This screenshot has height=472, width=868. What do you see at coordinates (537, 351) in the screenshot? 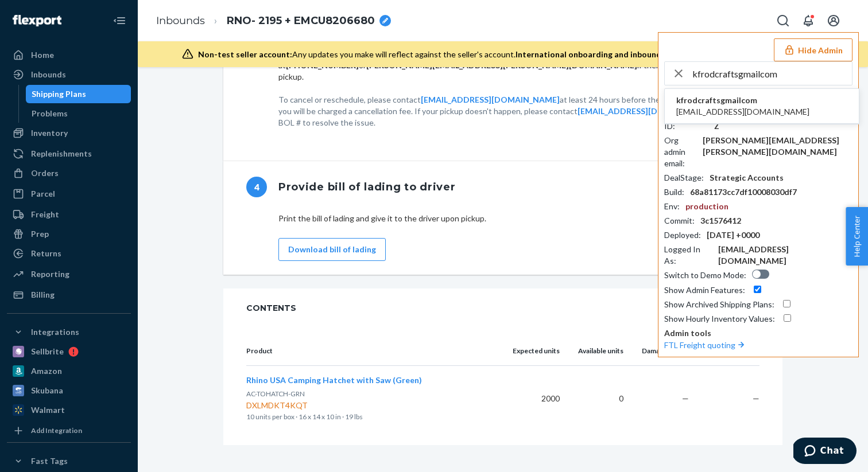
I see `p: Expected units` at bounding box center [537, 351].